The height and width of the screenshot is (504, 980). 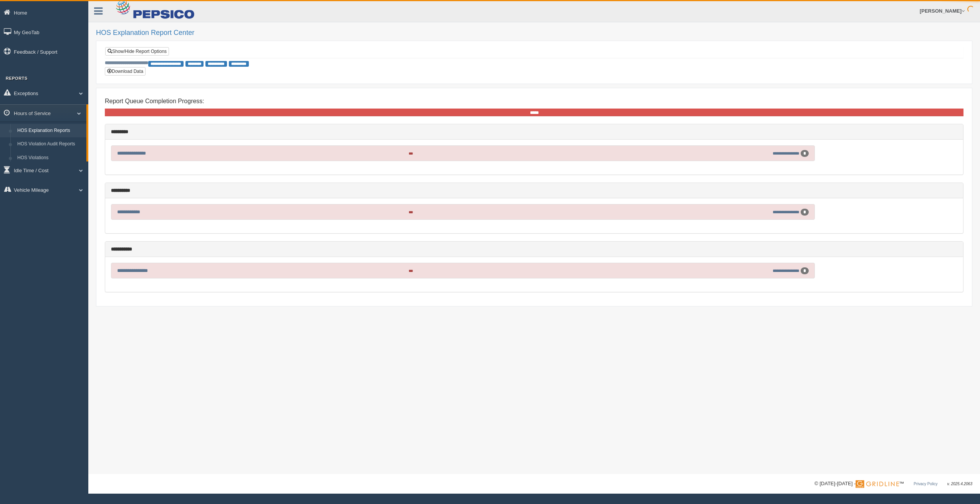 What do you see at coordinates (137, 51) in the screenshot?
I see `a: Show/Hide Report Options` at bounding box center [137, 51].